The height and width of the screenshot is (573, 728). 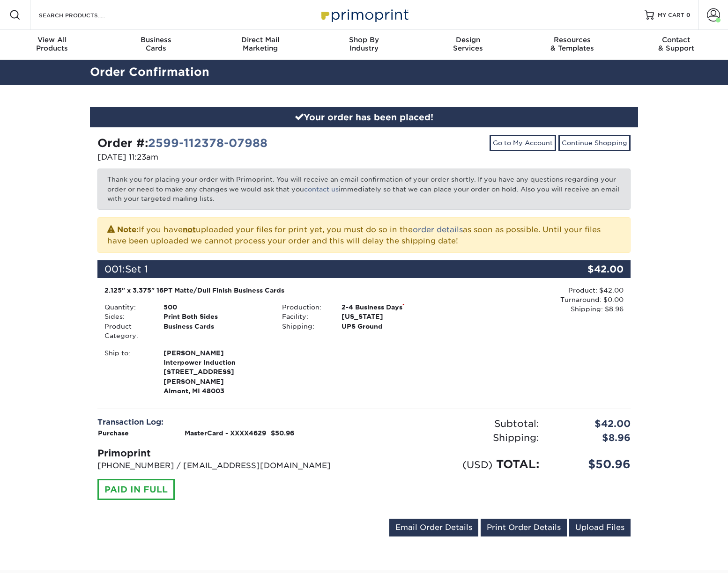 What do you see at coordinates (215, 372) in the screenshot?
I see `strong: Almont, MI 48003` at bounding box center [215, 372].